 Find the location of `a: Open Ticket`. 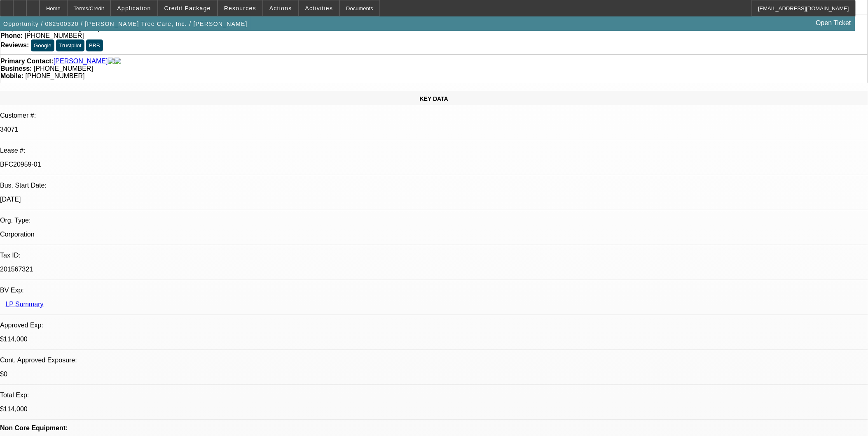

a: Open Ticket is located at coordinates (833, 23).